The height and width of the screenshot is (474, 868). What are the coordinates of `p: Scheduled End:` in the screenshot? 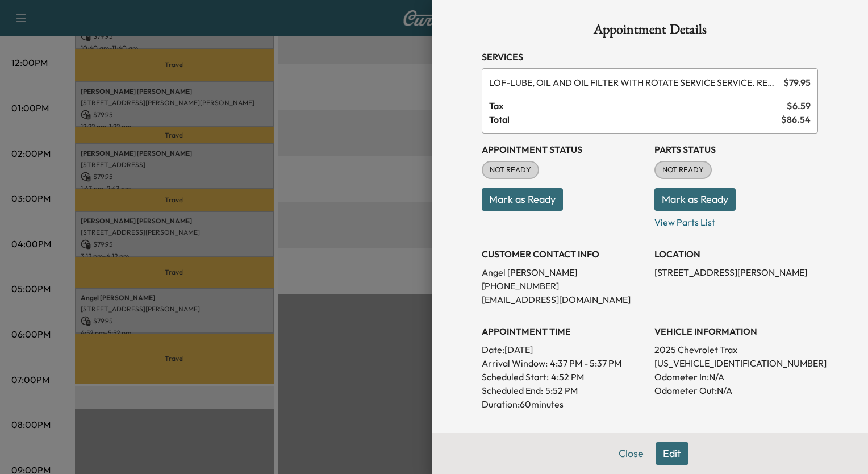 It's located at (512, 390).